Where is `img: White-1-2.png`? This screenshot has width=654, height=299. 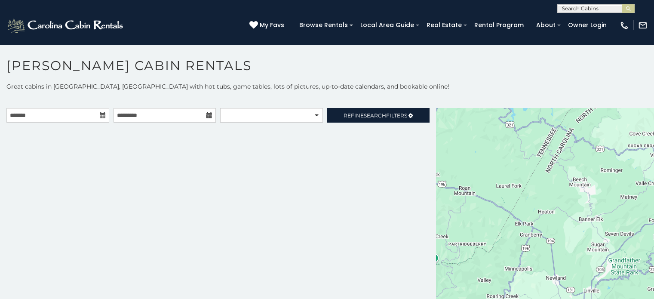
img: White-1-2.png is located at coordinates (66, 25).